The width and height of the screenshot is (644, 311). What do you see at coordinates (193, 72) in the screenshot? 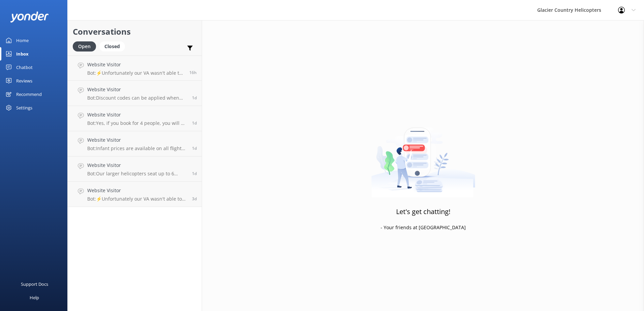
I see `span: Sep 15 2025 04:23pm (UTC +12:00) Pacific/Auckland` at bounding box center [193, 72].